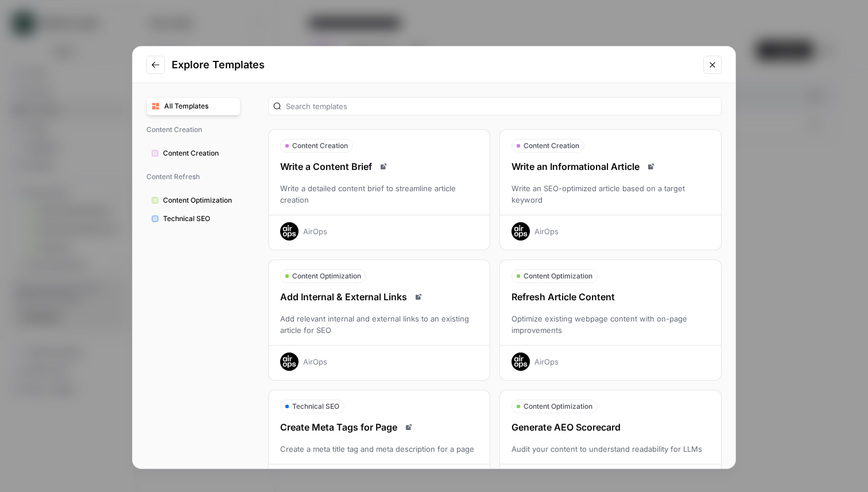 This screenshot has width=868, height=492. Describe the element at coordinates (712, 65) in the screenshot. I see `button: Close modal` at that location.